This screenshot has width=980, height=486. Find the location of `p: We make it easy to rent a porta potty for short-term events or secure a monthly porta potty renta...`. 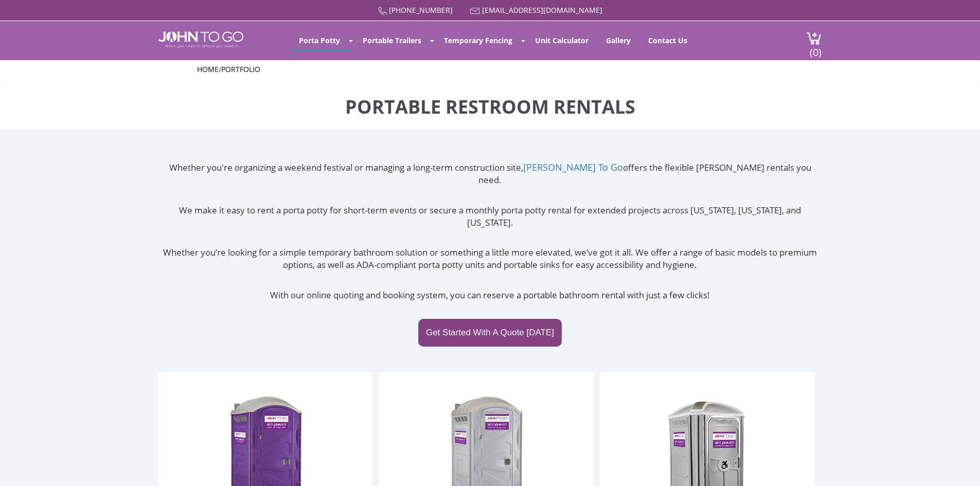

p: We make it easy to rent a porta potty for short-term events or secure a monthly porta potty renta... is located at coordinates (490, 217).